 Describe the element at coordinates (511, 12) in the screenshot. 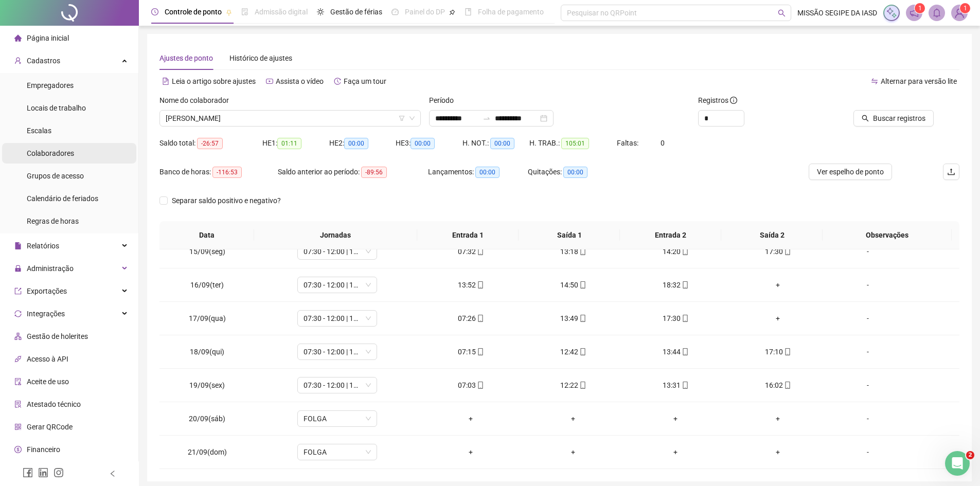

I see `span: Folha de pagamento` at that location.